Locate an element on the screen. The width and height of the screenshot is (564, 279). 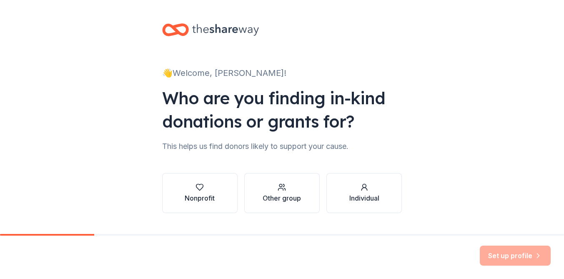
button: Individual is located at coordinates (364, 193).